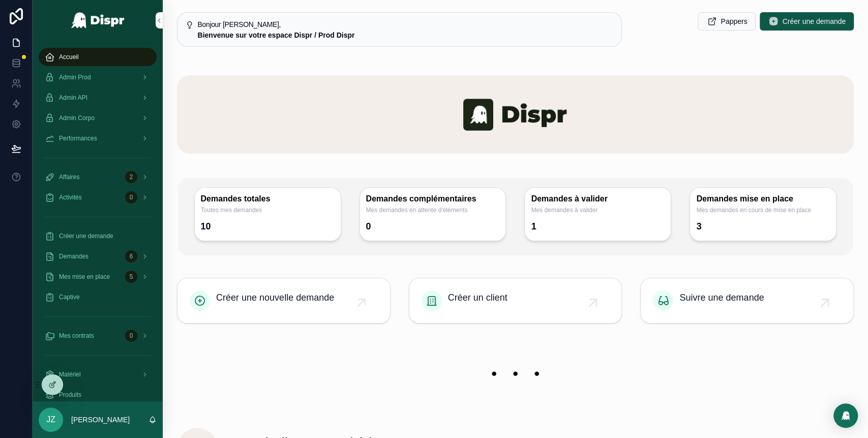 This screenshot has width=868, height=438. What do you see at coordinates (69, 177) in the screenshot?
I see `span: Affaires` at bounding box center [69, 177].